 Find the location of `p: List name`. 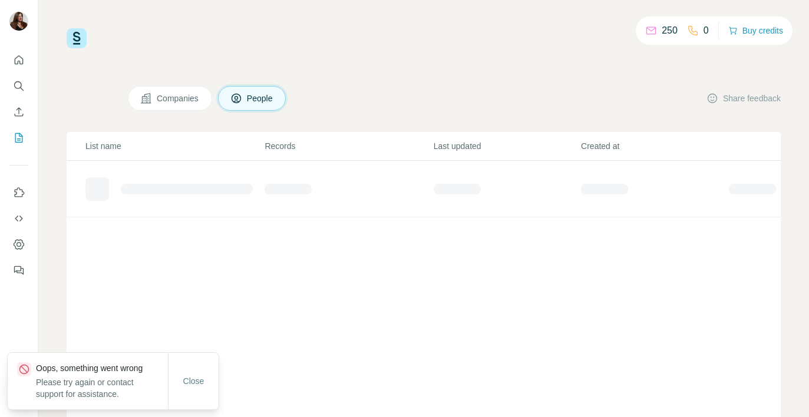

p: List name is located at coordinates (174, 146).